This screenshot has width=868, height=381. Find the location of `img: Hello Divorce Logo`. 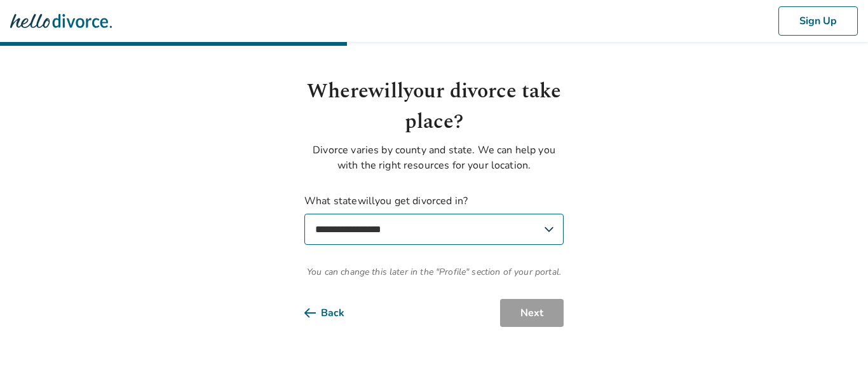

img: Hello Divorce Logo is located at coordinates (61, 21).